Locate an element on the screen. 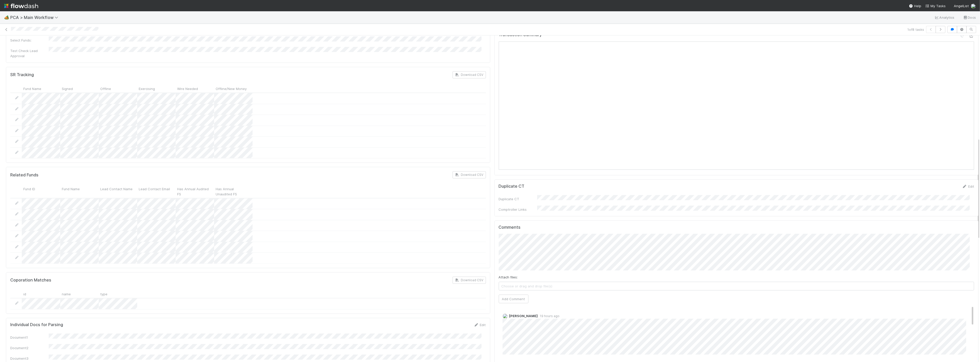  div: Test Check Lead Approval is located at coordinates (30, 54).